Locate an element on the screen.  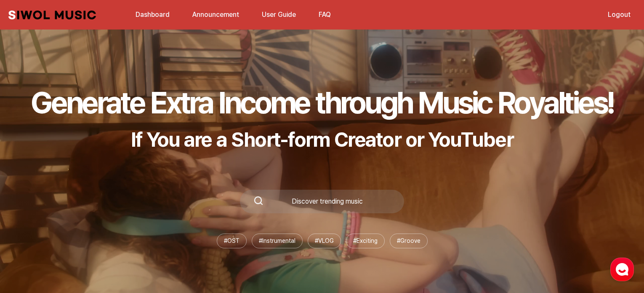
h1: Generate Extra Income through Music Royalties! is located at coordinates (322, 102).